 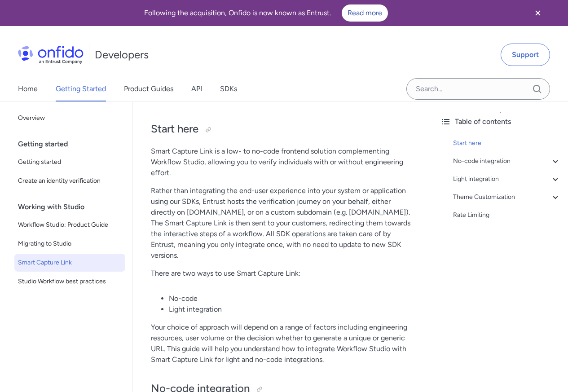 What do you see at coordinates (506, 197) in the screenshot?
I see `a: Theme Customization` at bounding box center [506, 197].